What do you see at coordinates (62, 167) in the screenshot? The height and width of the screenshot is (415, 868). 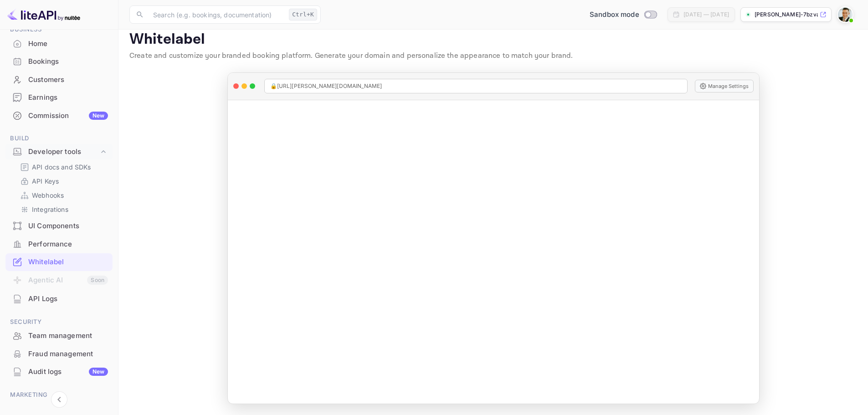 I see `div: API docs and SDKs` at bounding box center [62, 167].